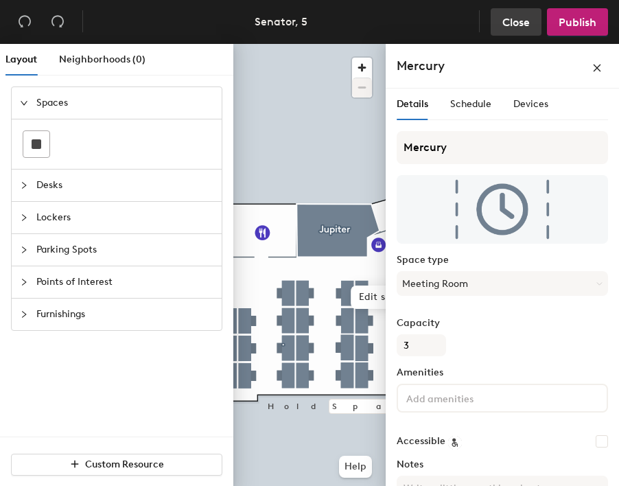 This screenshot has height=486, width=619. What do you see at coordinates (421, 442) in the screenshot?
I see `label: Accessible` at bounding box center [421, 442].